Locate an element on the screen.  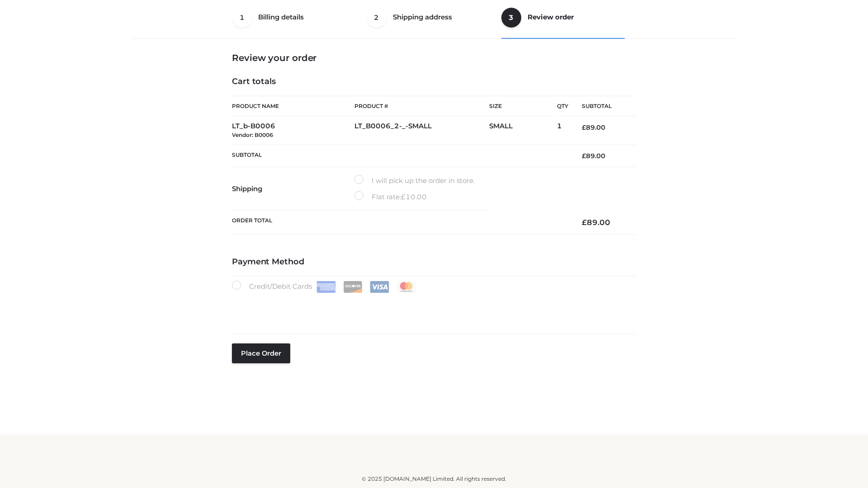
button: Place order is located at coordinates (261, 353).